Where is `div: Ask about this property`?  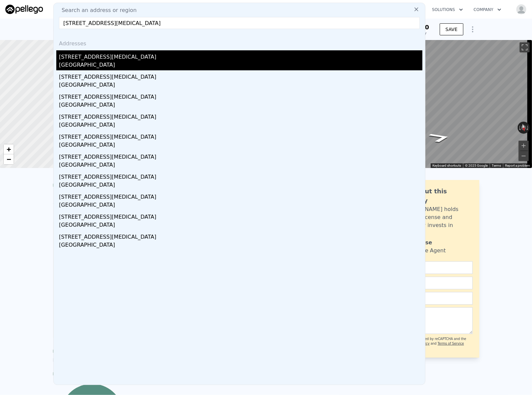
div: Ask about this property is located at coordinates (435, 196).